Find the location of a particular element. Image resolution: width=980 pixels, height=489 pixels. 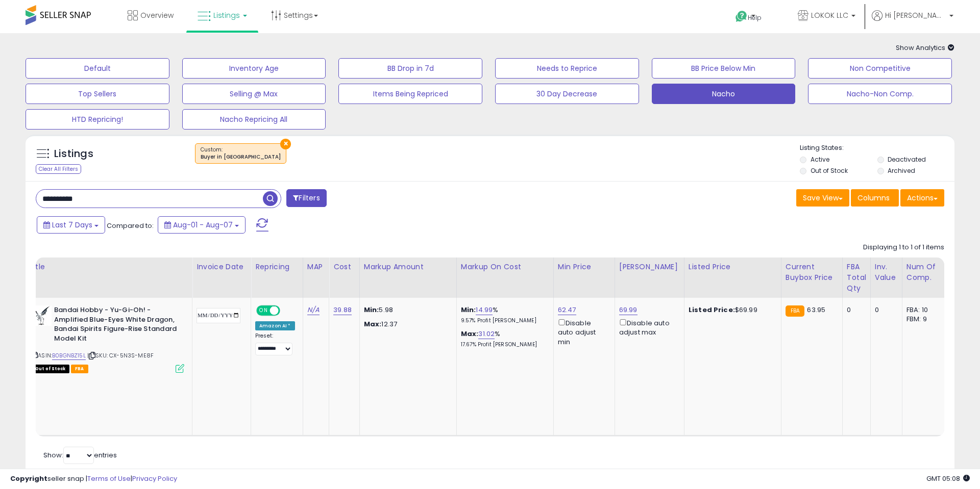

span: FBA is located at coordinates (80, 369).